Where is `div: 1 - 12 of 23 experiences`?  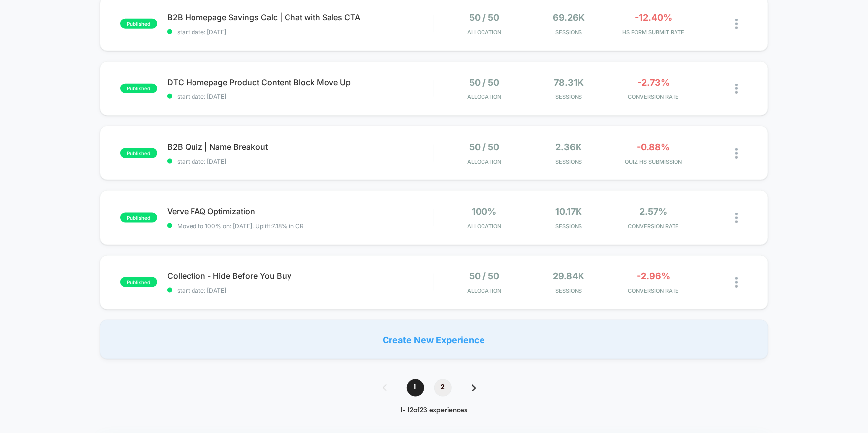
div: 1 - 12 of 23 experiences is located at coordinates (434, 411).